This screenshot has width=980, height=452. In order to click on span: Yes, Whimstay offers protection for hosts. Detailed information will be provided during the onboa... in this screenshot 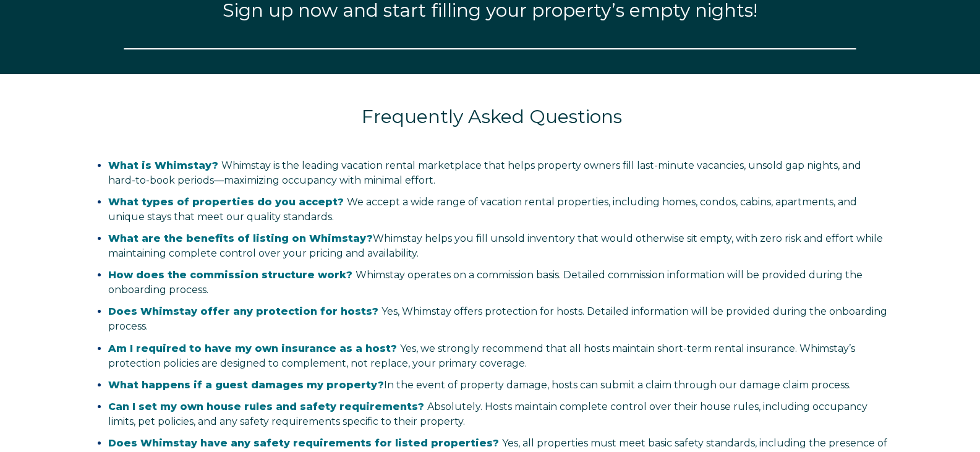, I will do `click(498, 318)`.